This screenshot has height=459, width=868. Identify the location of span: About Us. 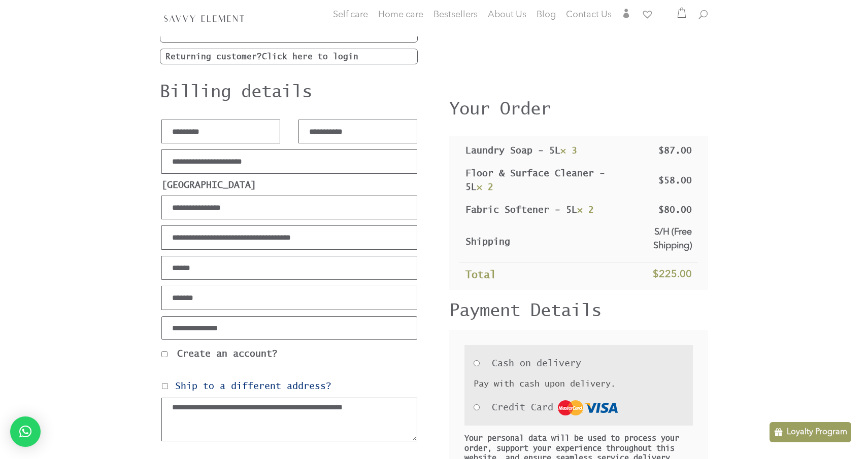
(507, 15).